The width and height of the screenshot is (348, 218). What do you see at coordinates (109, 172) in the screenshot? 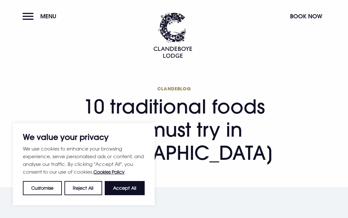
I see `a: Cookies Policy` at bounding box center [109, 172].